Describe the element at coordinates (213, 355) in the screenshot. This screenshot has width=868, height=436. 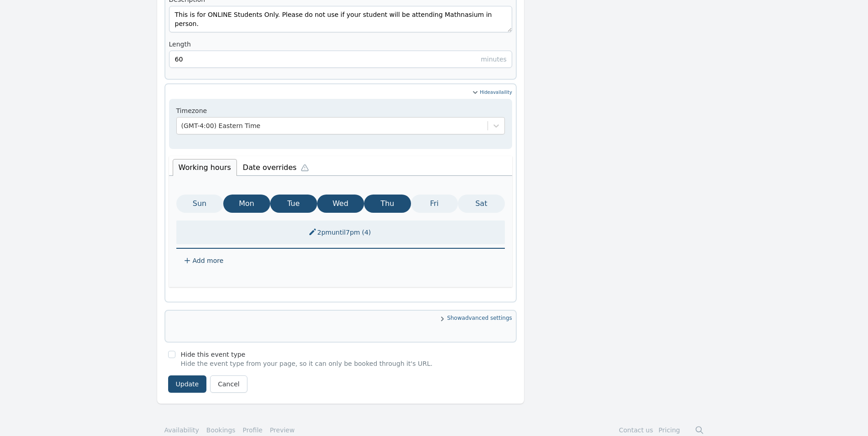
I see `label: Hide this event type` at that location.